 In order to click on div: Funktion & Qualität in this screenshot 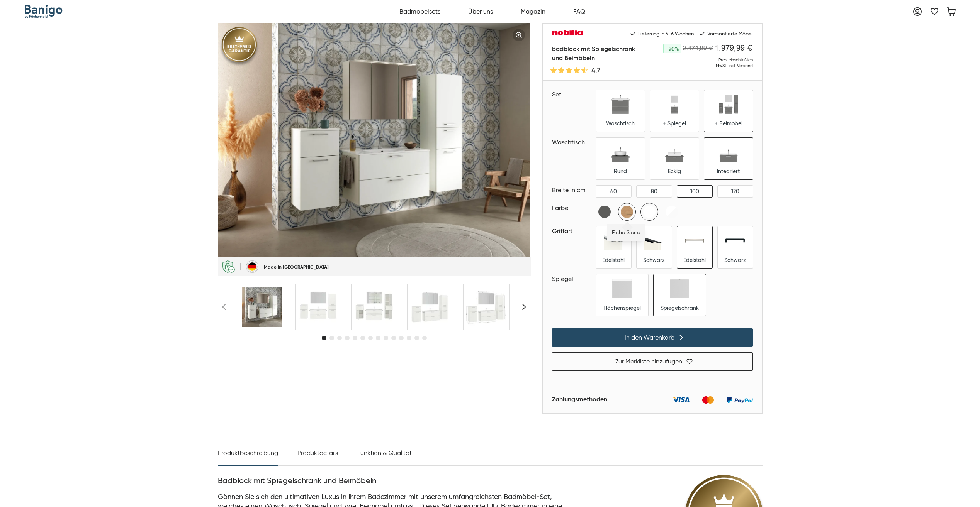, I will do `click(384, 457)`.